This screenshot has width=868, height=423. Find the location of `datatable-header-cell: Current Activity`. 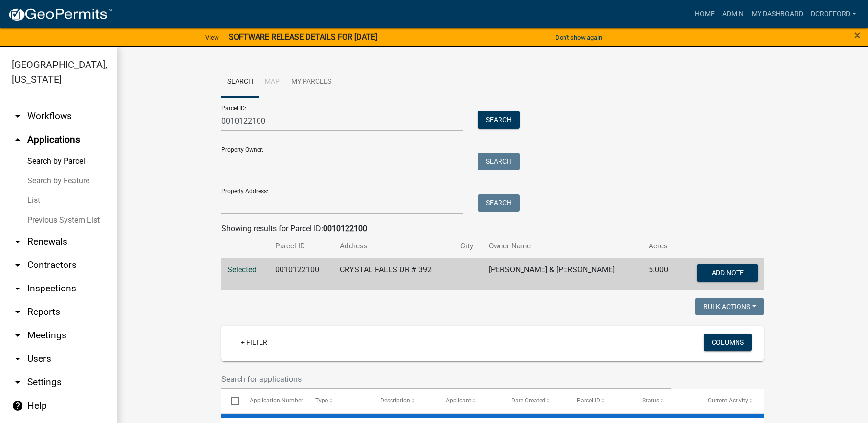

datatable-header-cell: Current Activity is located at coordinates (731, 400).